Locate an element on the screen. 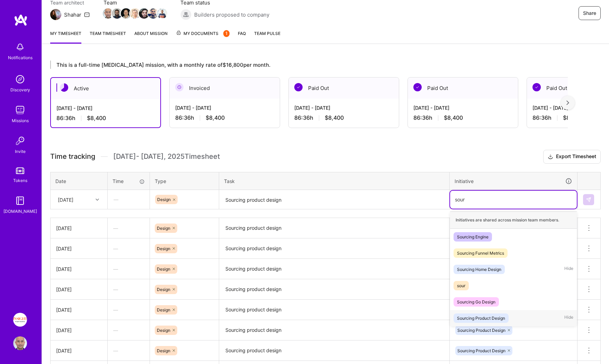 Image resolution: width=609 pixels, height=364 pixels. div: Discovery is located at coordinates (20, 90).